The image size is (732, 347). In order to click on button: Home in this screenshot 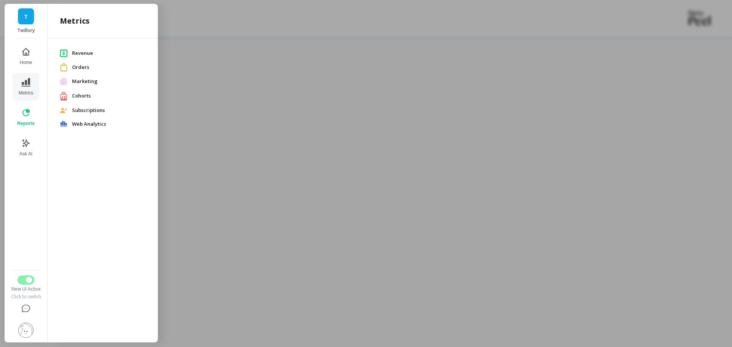, I will do `click(26, 56)`.